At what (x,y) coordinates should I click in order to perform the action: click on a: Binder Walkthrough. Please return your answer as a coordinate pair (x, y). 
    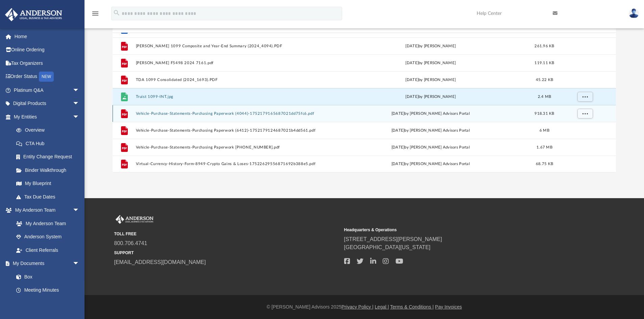
    Looking at the image, I should click on (50, 170).